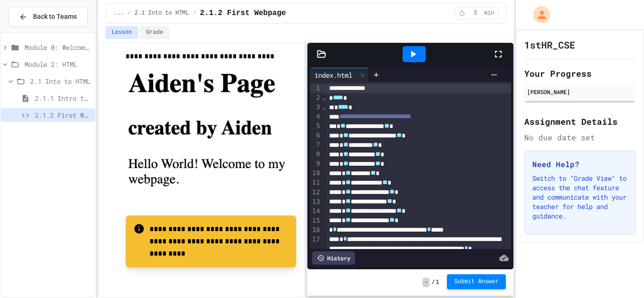 This screenshot has height=298, width=644. Describe the element at coordinates (315, 107) in the screenshot. I see `div: 3` at that location.